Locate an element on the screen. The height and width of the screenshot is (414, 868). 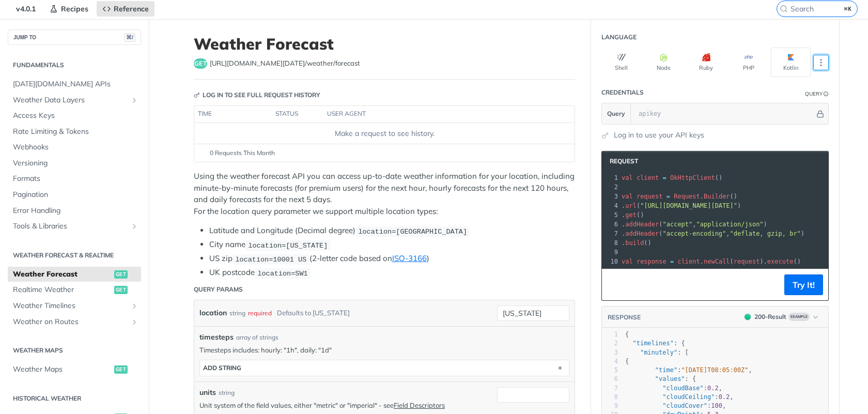
th: status is located at coordinates (298, 114).